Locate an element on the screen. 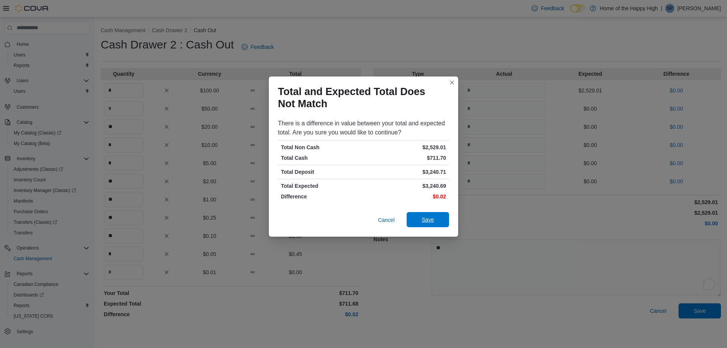 This screenshot has height=348, width=727. p: $3,240.71 is located at coordinates (405, 172).